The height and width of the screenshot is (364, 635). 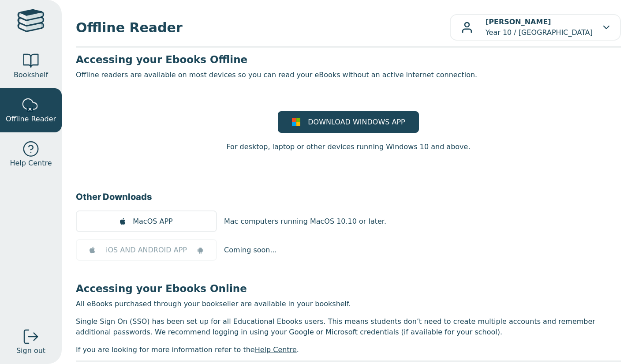 What do you see at coordinates (146, 221) in the screenshot?
I see `a: MacOS APP` at bounding box center [146, 221].